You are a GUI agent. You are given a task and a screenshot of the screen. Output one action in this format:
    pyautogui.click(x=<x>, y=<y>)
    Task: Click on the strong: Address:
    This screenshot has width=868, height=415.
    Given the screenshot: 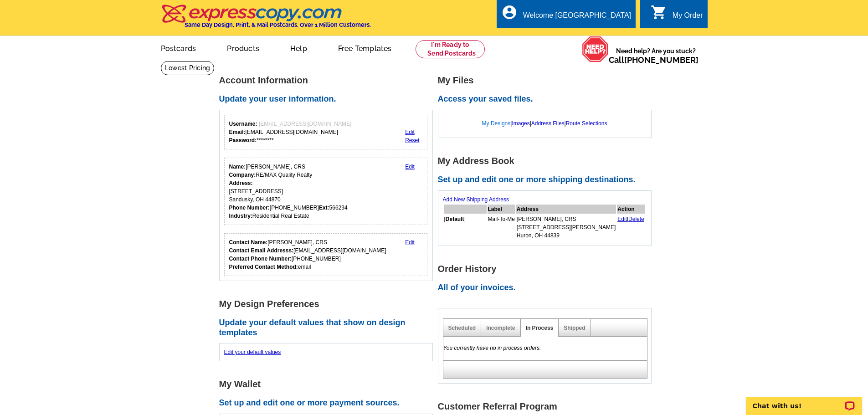 What is the action you would take?
    pyautogui.click(x=241, y=183)
    